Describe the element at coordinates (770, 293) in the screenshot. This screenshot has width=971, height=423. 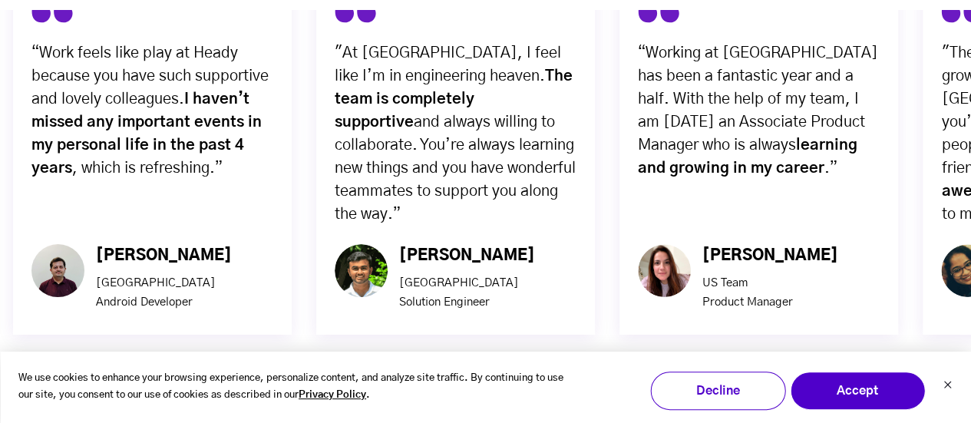
I see `p: US Team Product Manager` at that location.